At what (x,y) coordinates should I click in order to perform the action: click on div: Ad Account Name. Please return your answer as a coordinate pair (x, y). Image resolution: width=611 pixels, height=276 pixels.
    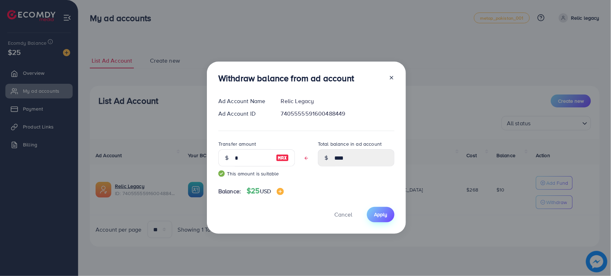
    Looking at the image, I should click on (244, 101).